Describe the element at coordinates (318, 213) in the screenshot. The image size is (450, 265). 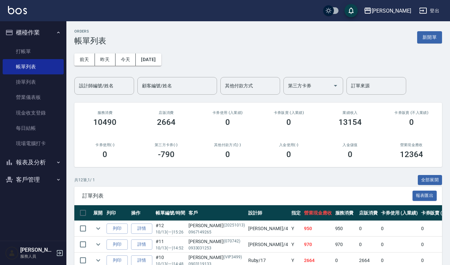
I see `th: 營業現金應收` at that location.